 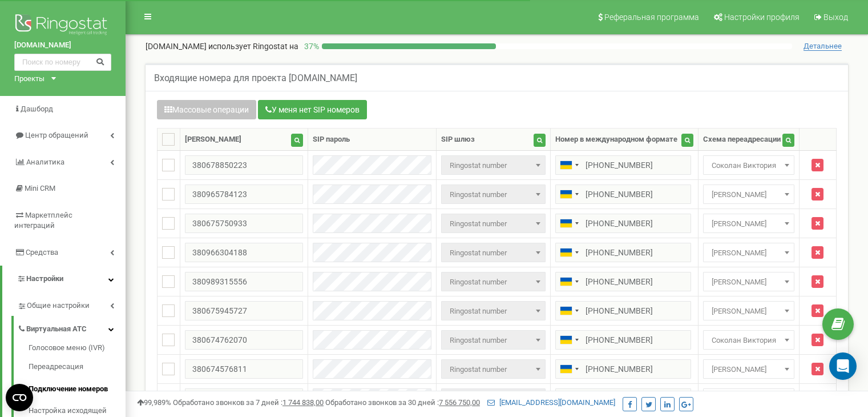 What do you see at coordinates (207, 110) in the screenshot?
I see `button: Массовые операции` at bounding box center [207, 110].